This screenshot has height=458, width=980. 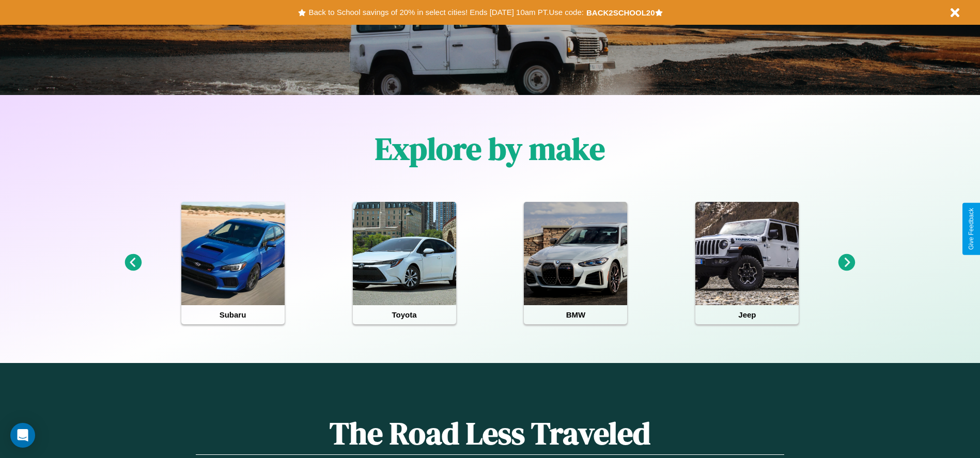 I want to click on div: Open Intercom Messenger, so click(x=22, y=436).